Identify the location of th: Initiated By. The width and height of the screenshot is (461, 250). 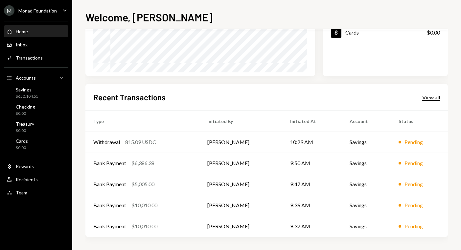
(241, 121).